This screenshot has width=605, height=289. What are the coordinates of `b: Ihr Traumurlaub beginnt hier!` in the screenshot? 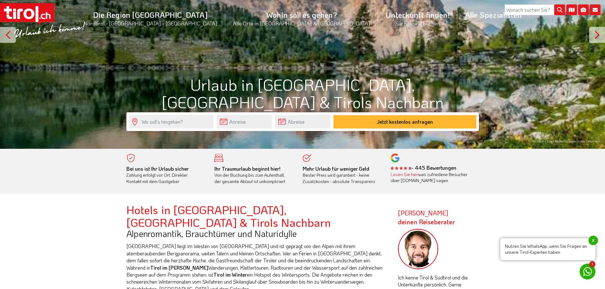 It's located at (247, 169).